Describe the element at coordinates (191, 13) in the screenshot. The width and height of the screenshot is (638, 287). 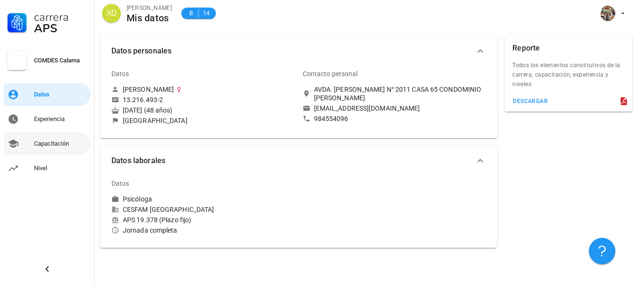
I see `span: B` at that location.